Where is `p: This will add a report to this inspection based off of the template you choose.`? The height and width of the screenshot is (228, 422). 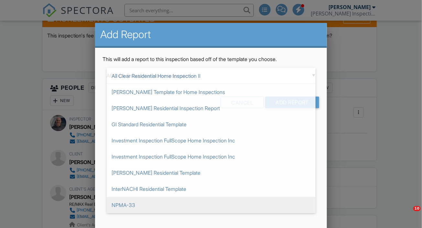 p: This will add a report to this inspection based off of the template you choose. is located at coordinates (211, 59).